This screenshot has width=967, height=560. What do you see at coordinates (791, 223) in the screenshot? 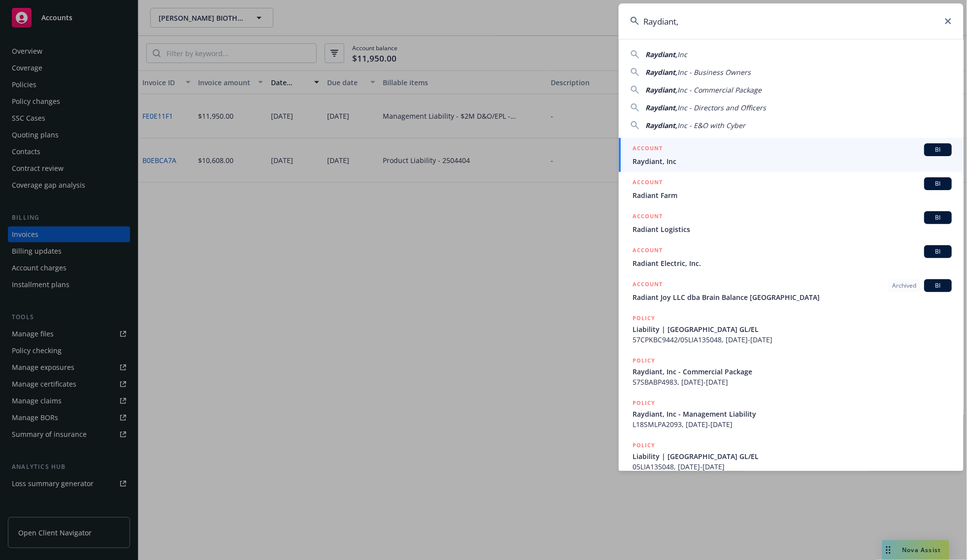
I see `a: ACCOUNTBIRadiant Logistics` at bounding box center [791, 223].